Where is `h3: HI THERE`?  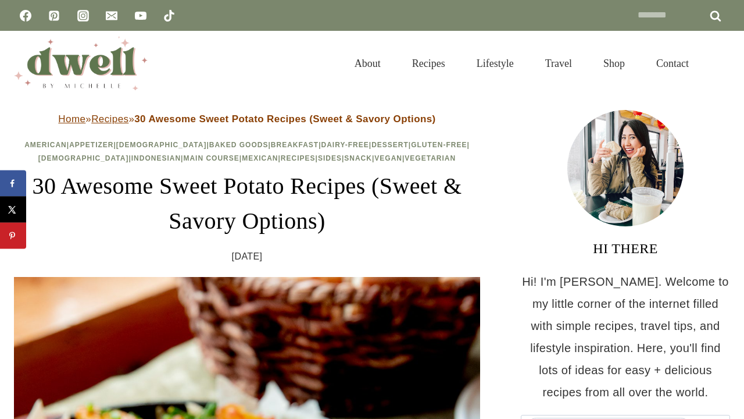 h3: HI THERE is located at coordinates (625, 248).